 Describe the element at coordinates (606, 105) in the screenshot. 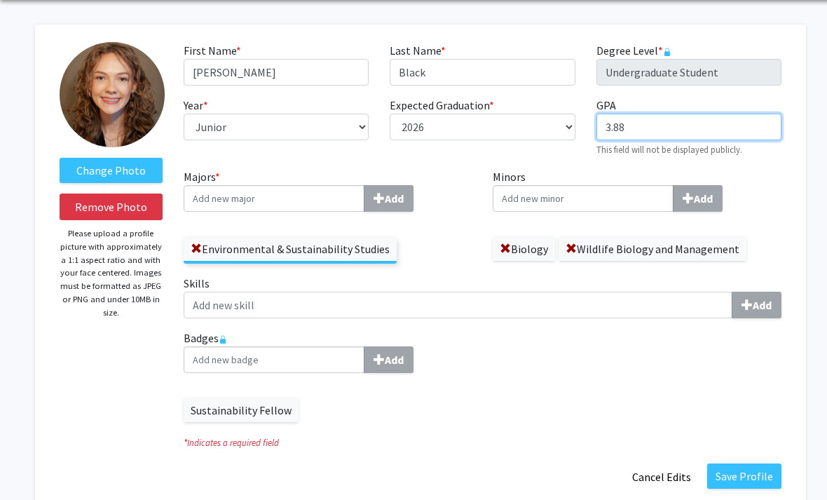

I see `label: GPA` at that location.